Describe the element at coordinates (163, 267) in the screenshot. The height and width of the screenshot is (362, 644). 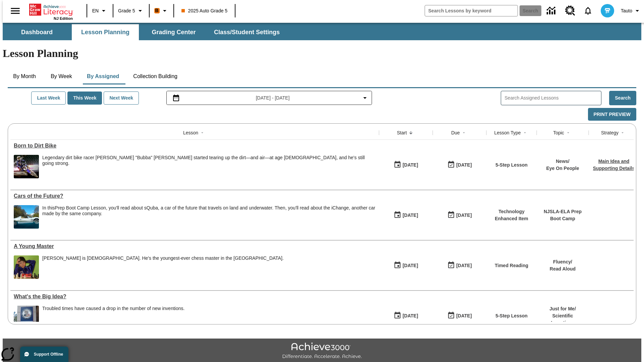
I see `div: Maximillian Lu is 10 years old. He's the youngest-ever chess master in the United States.` at that location.